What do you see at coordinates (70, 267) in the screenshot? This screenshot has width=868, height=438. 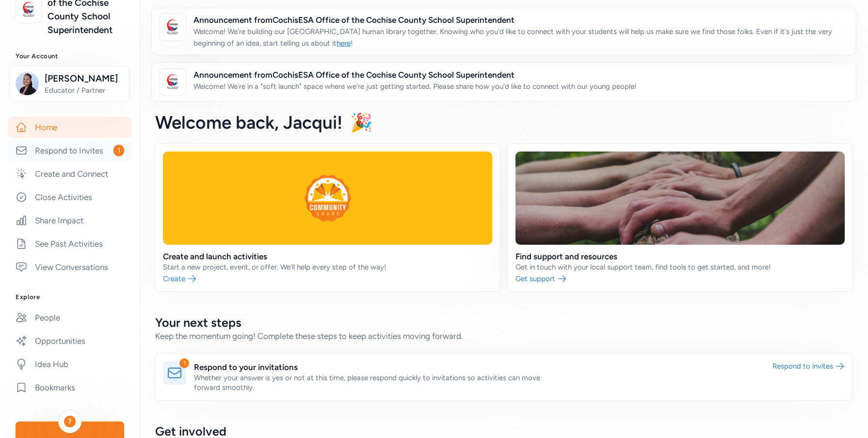 I see `a: View Conversations` at bounding box center [70, 267].